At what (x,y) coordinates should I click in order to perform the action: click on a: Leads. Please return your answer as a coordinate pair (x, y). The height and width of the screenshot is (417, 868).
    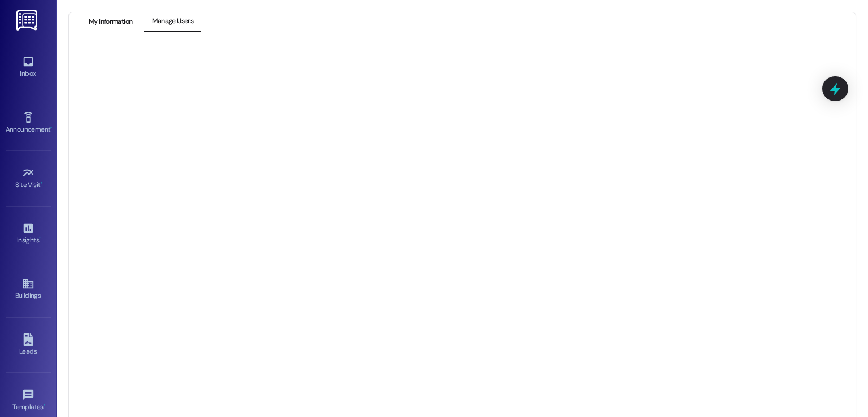
    Looking at the image, I should click on (28, 345).